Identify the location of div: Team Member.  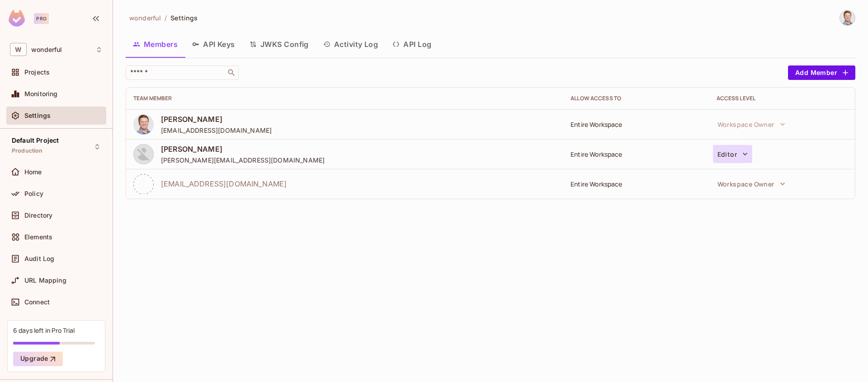
(345, 99).